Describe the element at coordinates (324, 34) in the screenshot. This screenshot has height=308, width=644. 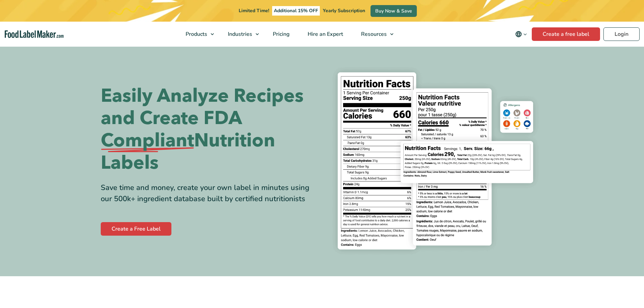
I see `span: Hire an Expert` at that location.